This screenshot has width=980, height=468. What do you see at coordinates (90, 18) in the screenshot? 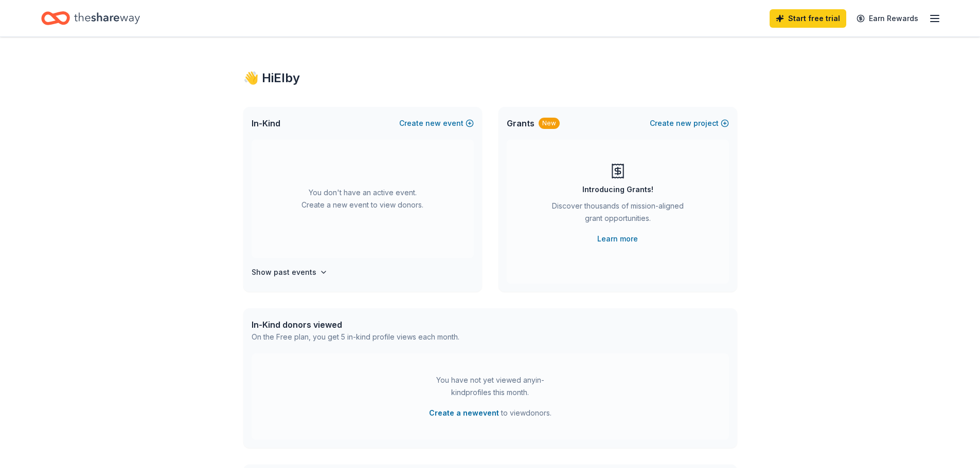
I see `a: Home` at bounding box center [90, 18].